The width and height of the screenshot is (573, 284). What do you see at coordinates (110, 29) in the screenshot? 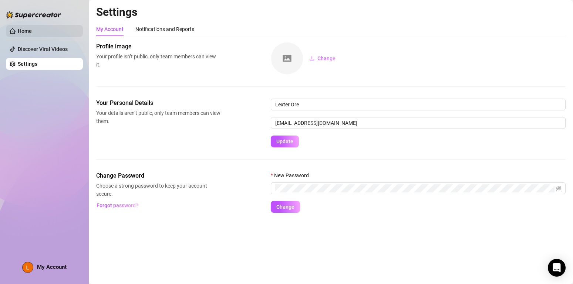
I see `div: My Account` at bounding box center [110, 29].